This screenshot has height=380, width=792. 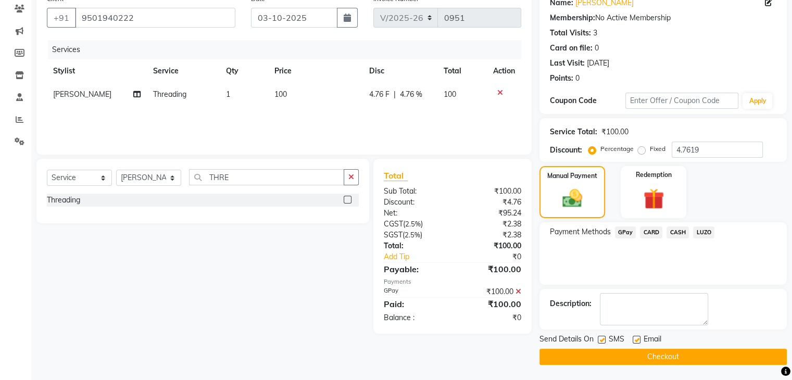 I want to click on th: Price, so click(x=315, y=71).